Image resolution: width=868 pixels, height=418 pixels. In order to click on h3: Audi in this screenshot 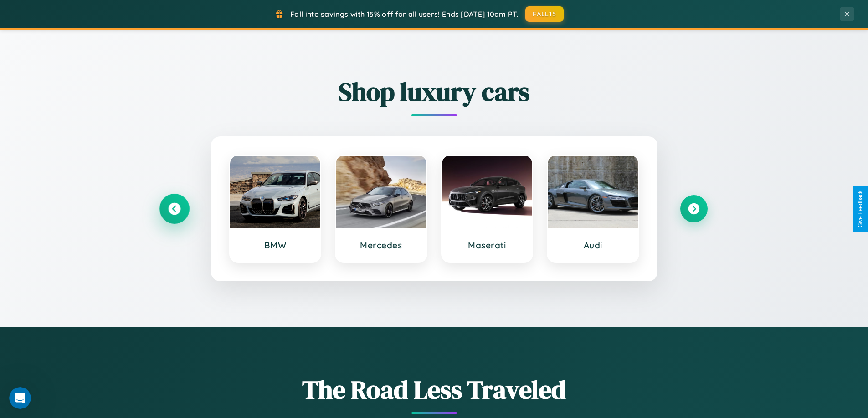, I will do `click(593, 245)`.